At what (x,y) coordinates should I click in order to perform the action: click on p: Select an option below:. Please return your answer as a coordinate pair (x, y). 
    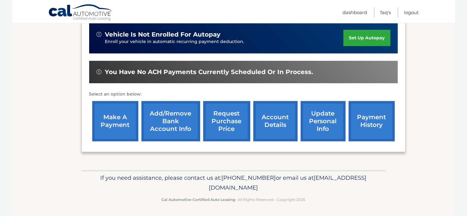
    Looking at the image, I should click on (243, 94).